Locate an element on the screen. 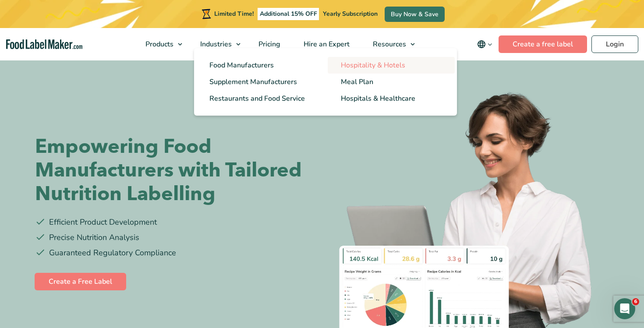 The height and width of the screenshot is (328, 644). a: Supplement Manufacturers is located at coordinates (260, 82).